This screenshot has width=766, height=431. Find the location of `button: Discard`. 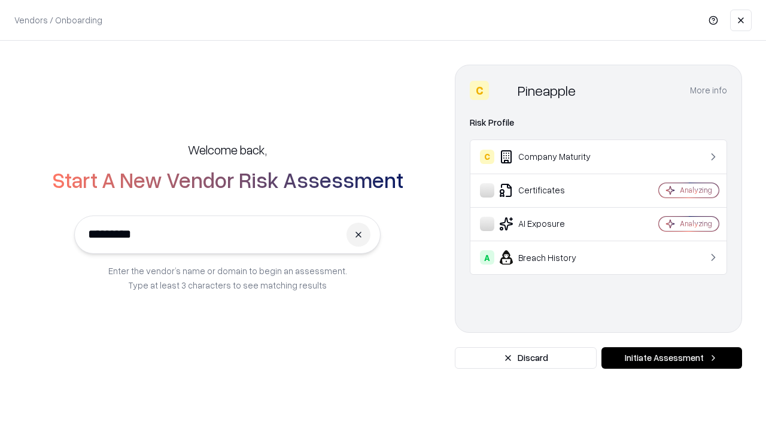

button: Discard is located at coordinates (525, 358).